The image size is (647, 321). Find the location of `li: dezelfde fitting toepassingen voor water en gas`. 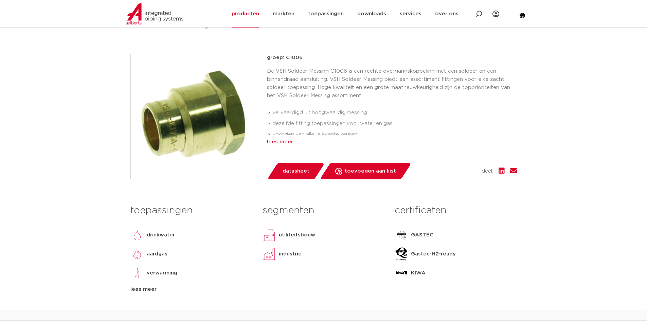

li: dezelfde fitting toepassingen voor water en gas is located at coordinates (395, 124).